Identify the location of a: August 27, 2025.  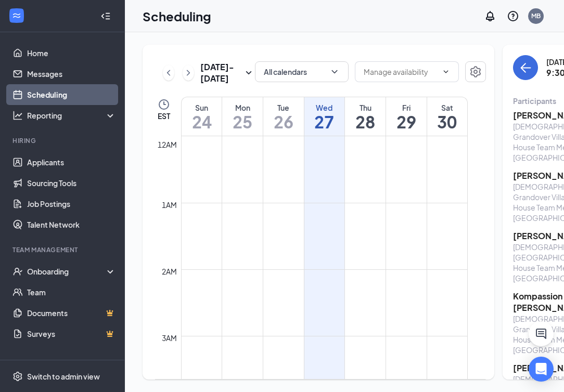
(325, 117).